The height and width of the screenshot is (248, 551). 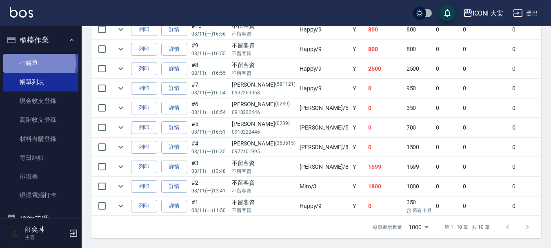 I want to click on td: 2500, so click(x=385, y=69).